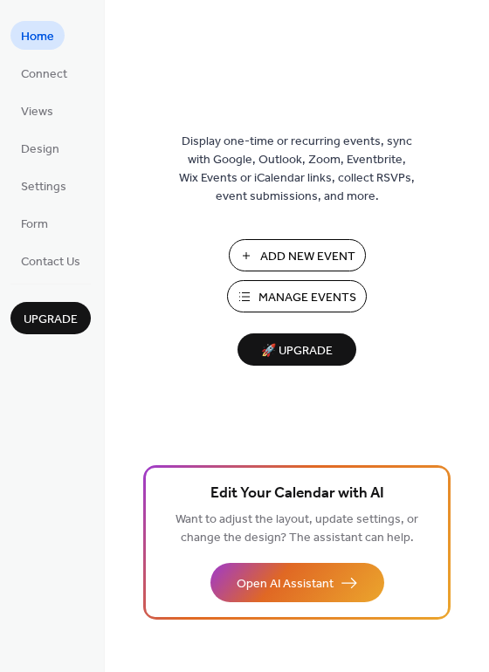 The image size is (489, 672). Describe the element at coordinates (297, 351) in the screenshot. I see `span: 🚀 Upgrade` at that location.